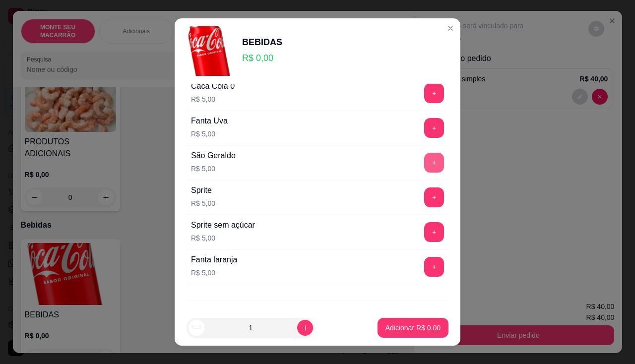 The width and height of the screenshot is (635, 364). What do you see at coordinates (213, 86) in the screenshot?
I see `div: Caca Cola 0` at bounding box center [213, 86].